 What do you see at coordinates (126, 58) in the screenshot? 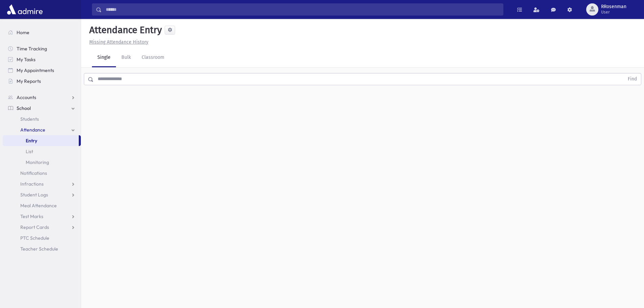
I see `a: Bulk` at bounding box center [126, 58].